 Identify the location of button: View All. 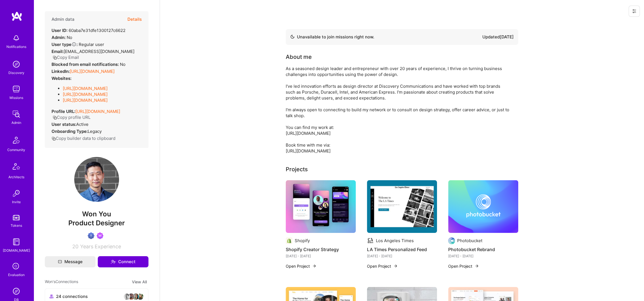
(139, 281).